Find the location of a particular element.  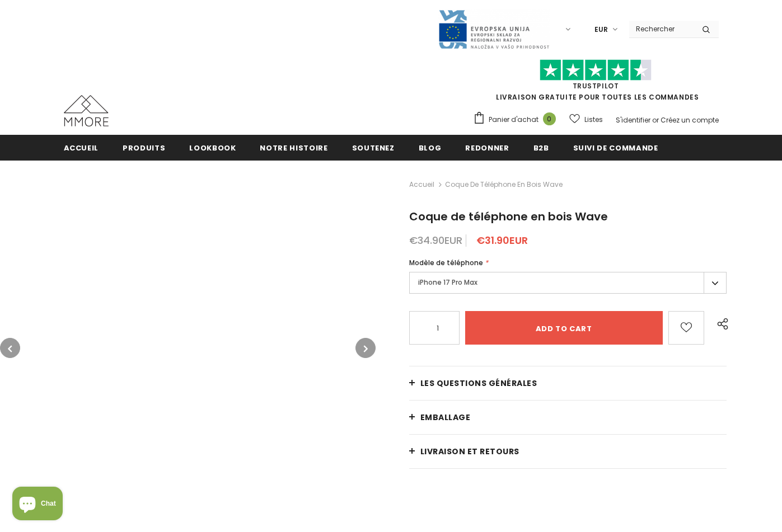

span: €34.90EUR is located at coordinates (436, 240).